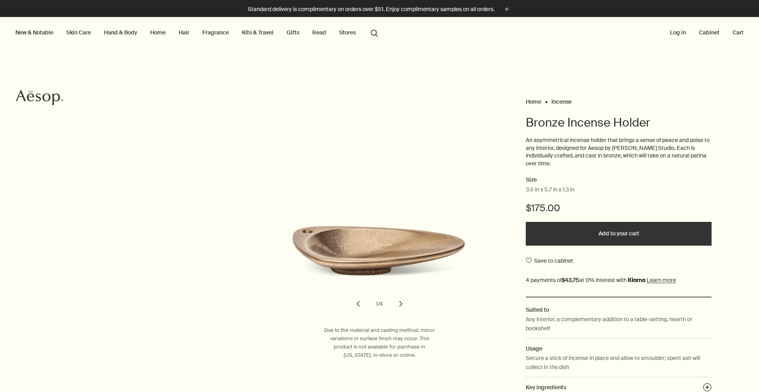 This screenshot has width=759, height=392. I want to click on button: New & Notable, so click(34, 32).